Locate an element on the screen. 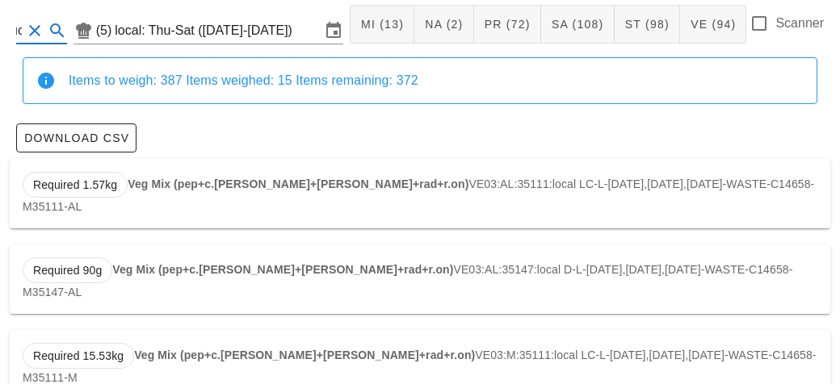 The width and height of the screenshot is (840, 384). span: MI (13) is located at coordinates (382, 24).